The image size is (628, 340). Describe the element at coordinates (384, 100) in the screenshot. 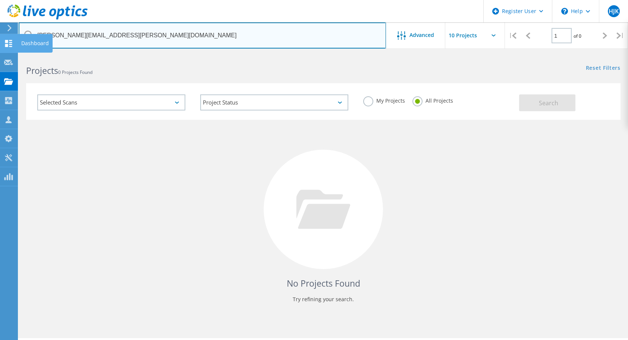

I see `label: My Projects` at that location.